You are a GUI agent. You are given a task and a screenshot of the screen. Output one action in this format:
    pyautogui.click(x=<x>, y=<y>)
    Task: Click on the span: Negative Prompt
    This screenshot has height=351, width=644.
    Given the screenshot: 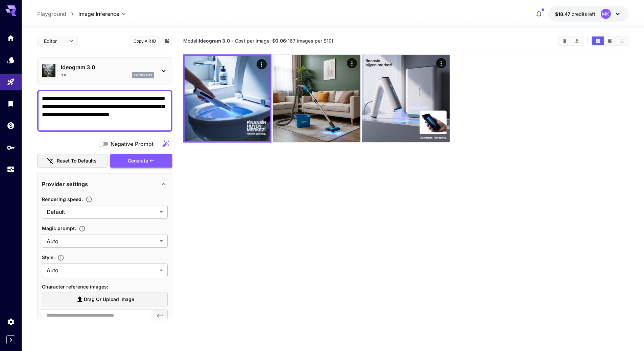 What is the action you would take?
    pyautogui.click(x=131, y=143)
    